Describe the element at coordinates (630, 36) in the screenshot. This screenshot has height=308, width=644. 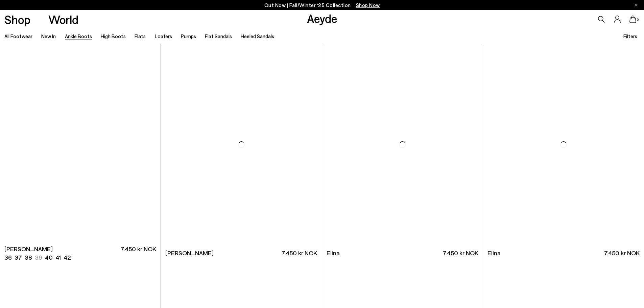
I see `span: Filters` at that location.